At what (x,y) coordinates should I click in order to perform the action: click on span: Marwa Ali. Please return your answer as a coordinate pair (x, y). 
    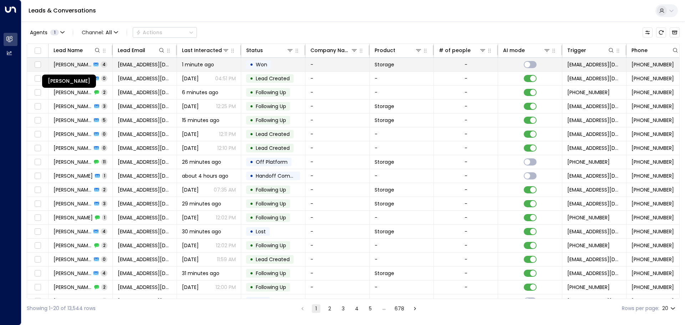
    Looking at the image, I should click on (72, 120).